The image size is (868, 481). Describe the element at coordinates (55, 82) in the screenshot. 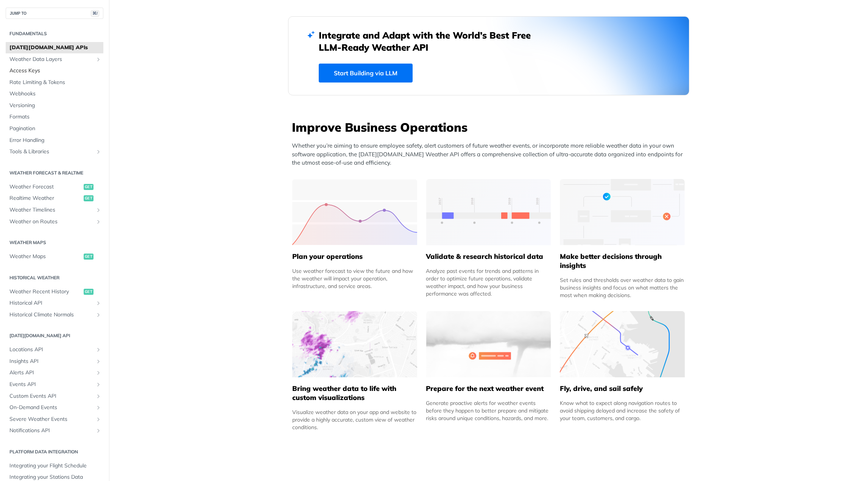

I see `span: Rate Limiting & Tokens` at that location.